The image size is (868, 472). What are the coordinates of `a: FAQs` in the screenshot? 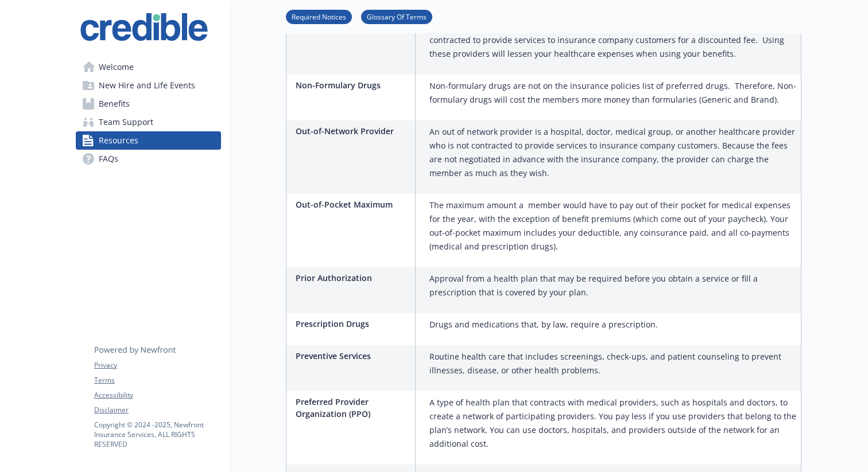 It's located at (148, 159).